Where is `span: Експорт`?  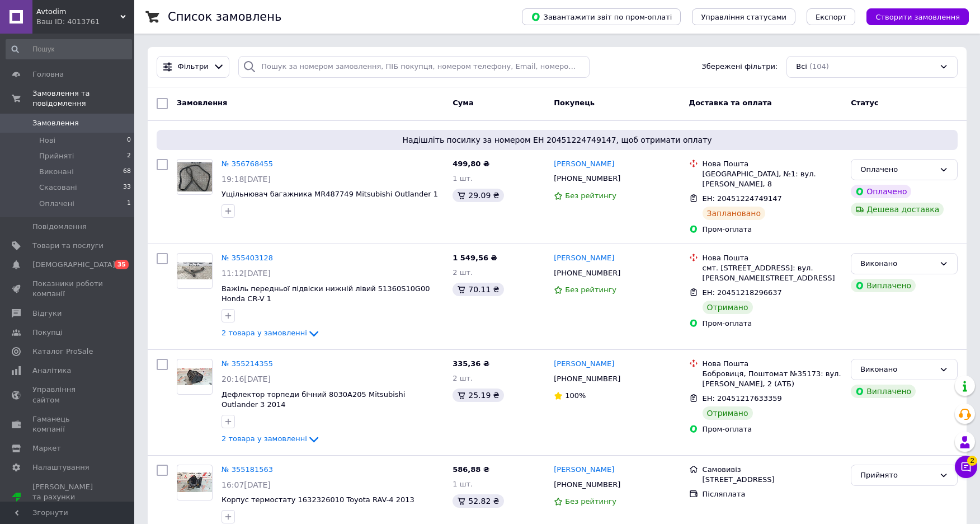
span: Експорт is located at coordinates (831, 16).